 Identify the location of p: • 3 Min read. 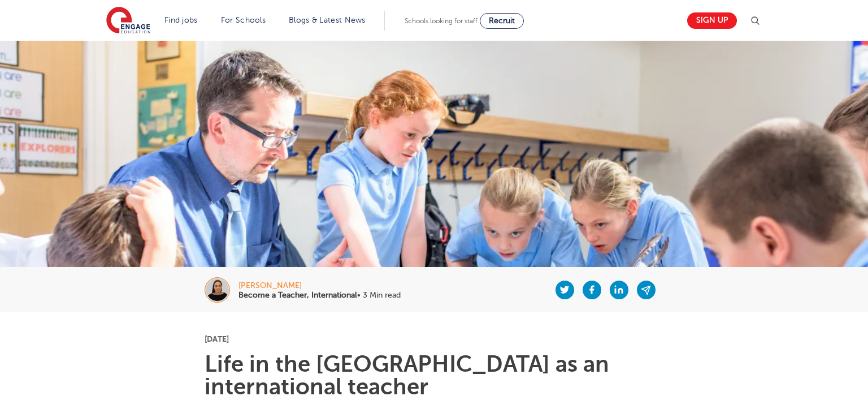
(319, 296).